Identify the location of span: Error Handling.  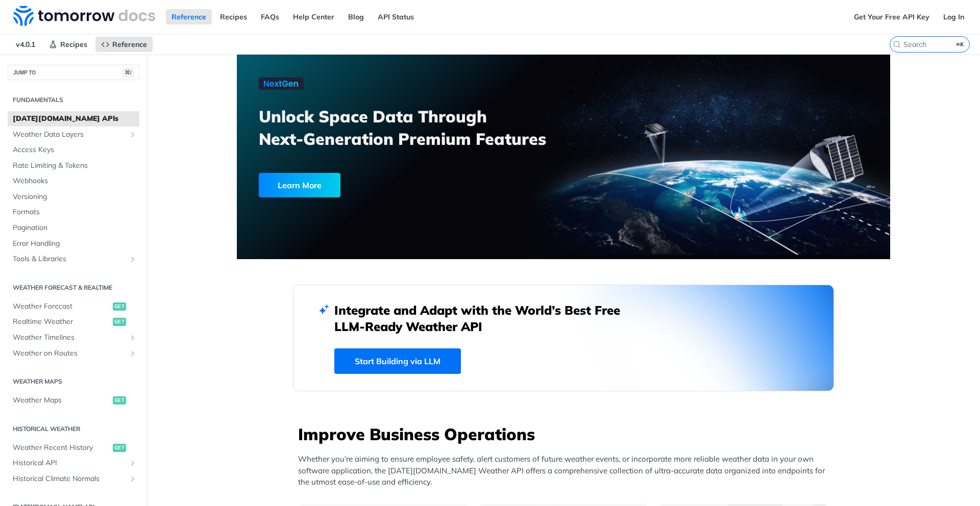
(75, 244).